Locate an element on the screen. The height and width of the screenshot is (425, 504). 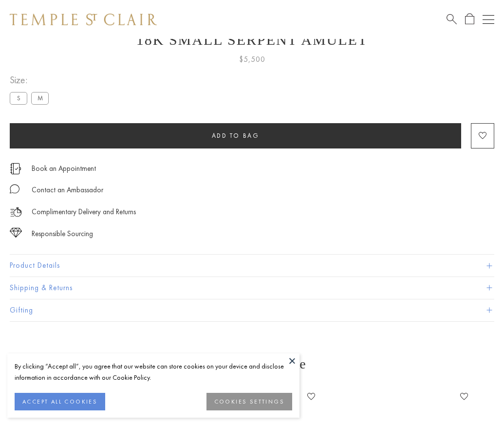
button: Shipping & Returns is located at coordinates (252, 288).